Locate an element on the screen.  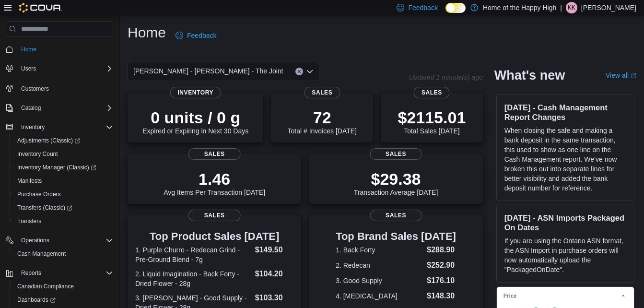
p: Home of the Happy High is located at coordinates (519, 7).